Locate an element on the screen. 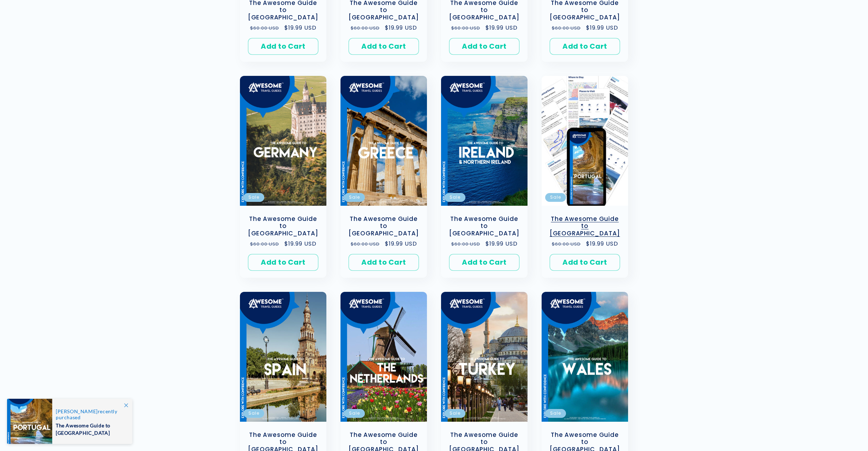  span: recently purchased is located at coordinates (91, 414).